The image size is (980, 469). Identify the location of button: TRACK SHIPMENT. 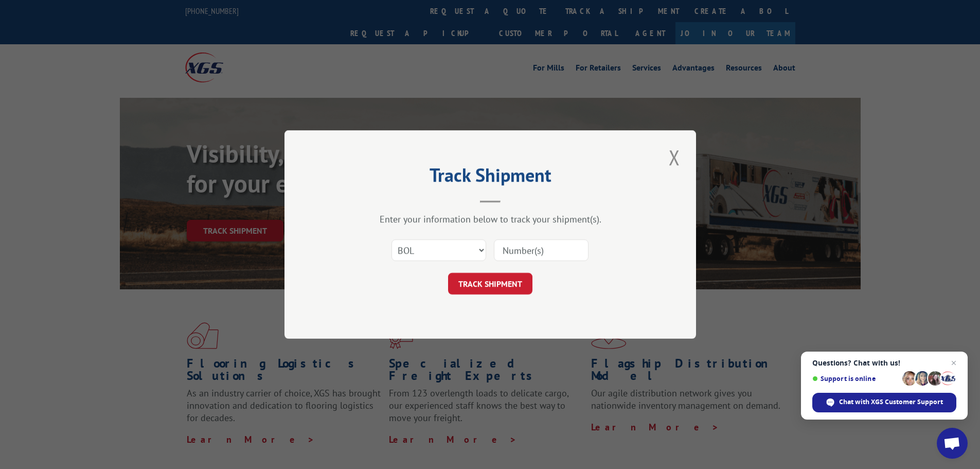
(490, 284).